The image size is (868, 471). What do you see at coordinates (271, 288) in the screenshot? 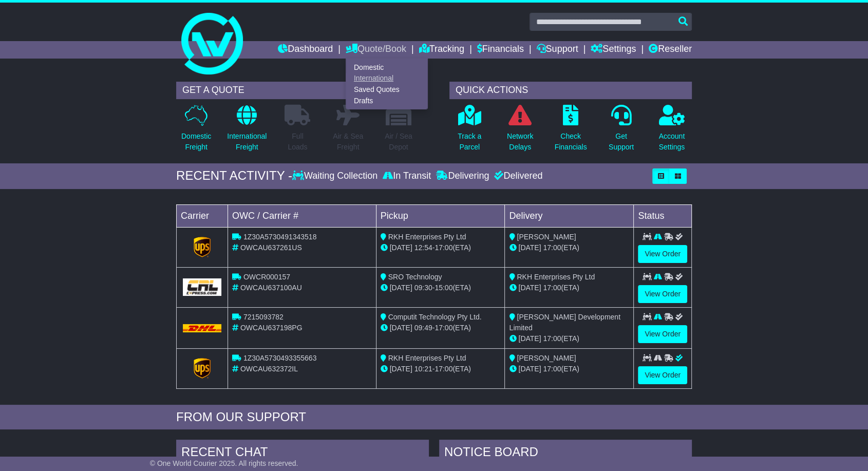
I see `span: OWCAU637100AU` at bounding box center [271, 288].